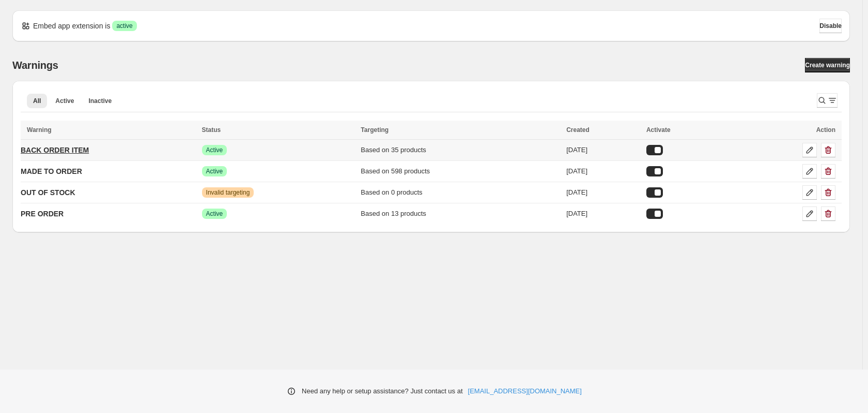  What do you see at coordinates (212, 130) in the screenshot?
I see `span: Status` at bounding box center [212, 130].